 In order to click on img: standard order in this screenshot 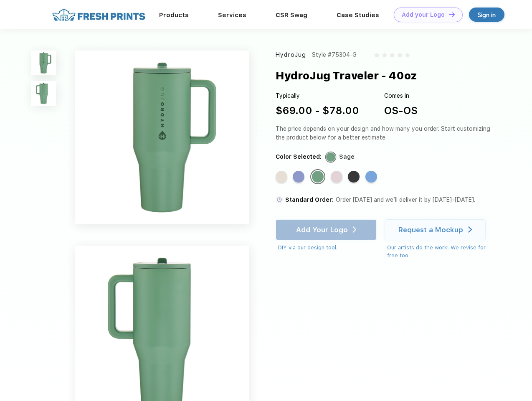, I will do `click(279, 199)`.